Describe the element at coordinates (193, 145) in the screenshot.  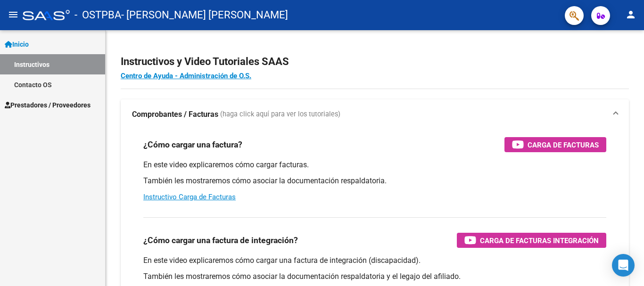
I see `h3: ¿Cómo cargar una factura?` at that location.